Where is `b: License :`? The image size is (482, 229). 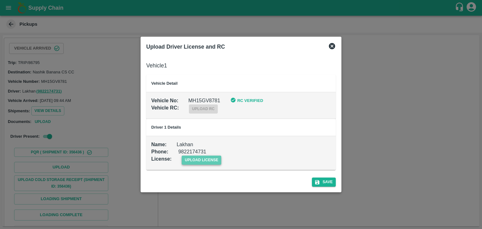 b: License : is located at coordinates (161, 159).